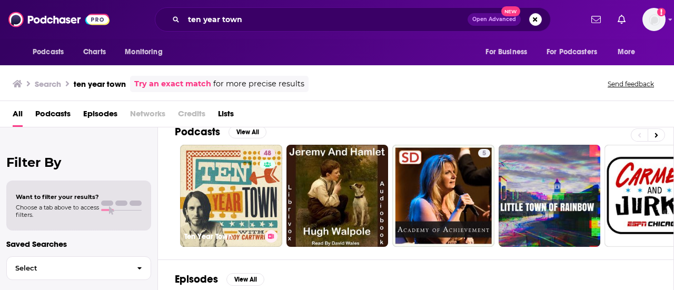  What do you see at coordinates (17, 116) in the screenshot?
I see `a: All` at bounding box center [17, 116].